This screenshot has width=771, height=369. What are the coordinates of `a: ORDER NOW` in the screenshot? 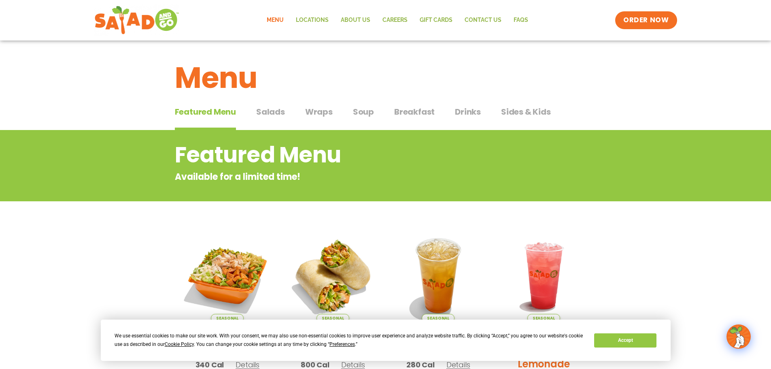 It's located at (646, 20).